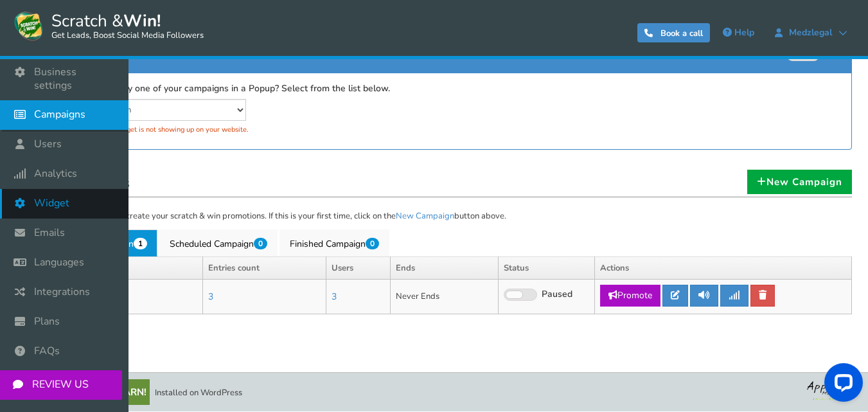 The width and height of the screenshot is (868, 412). I want to click on th: Ends, so click(444, 268).